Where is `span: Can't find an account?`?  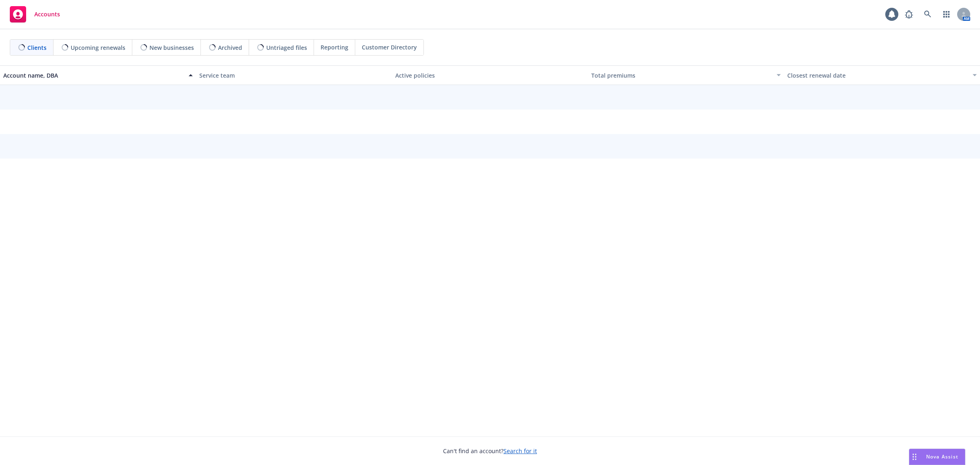 span: Can't find an account? is located at coordinates (490, 450).